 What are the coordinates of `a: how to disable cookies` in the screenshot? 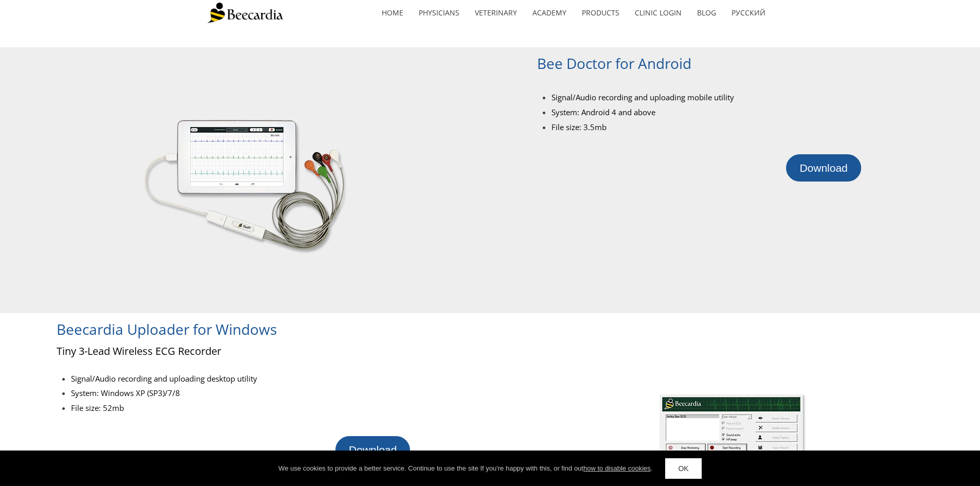 It's located at (616, 468).